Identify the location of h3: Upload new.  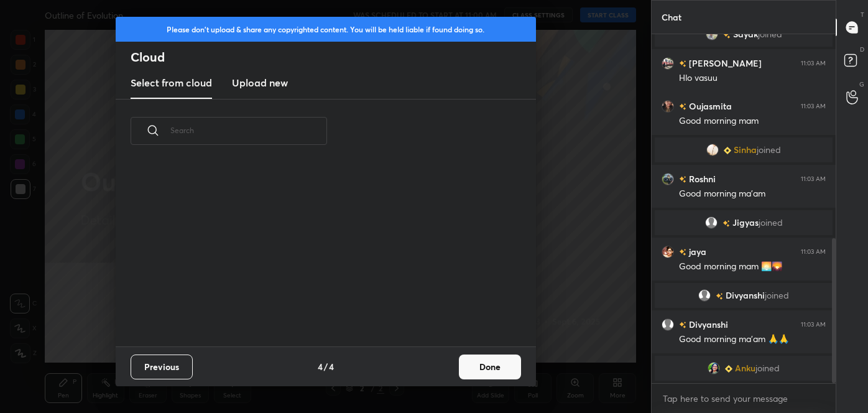
(260, 83).